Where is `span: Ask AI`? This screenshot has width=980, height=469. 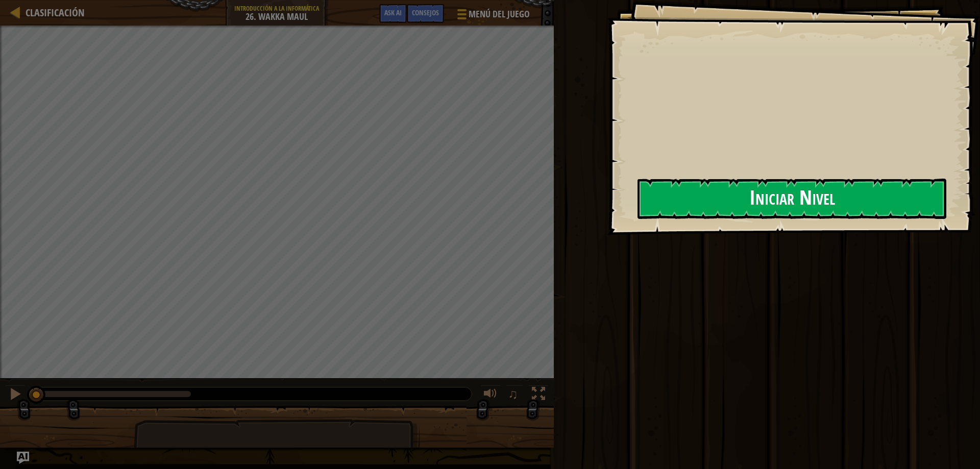 span: Ask AI is located at coordinates (393, 13).